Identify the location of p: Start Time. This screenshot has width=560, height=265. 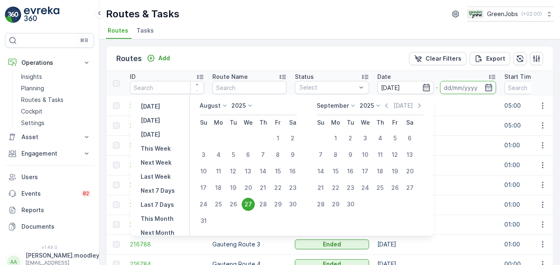
(520, 77).